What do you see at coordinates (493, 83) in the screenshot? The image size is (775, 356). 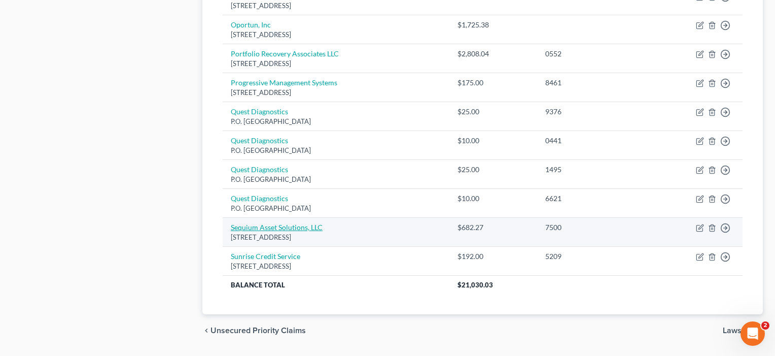 I see `div: $175.00` at bounding box center [493, 83].